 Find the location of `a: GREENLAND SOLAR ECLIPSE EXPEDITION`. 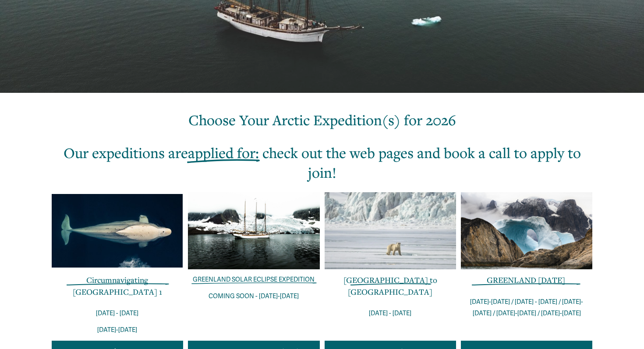

a: GREENLAND SOLAR ECLIPSE EXPEDITION is located at coordinates (253, 279).